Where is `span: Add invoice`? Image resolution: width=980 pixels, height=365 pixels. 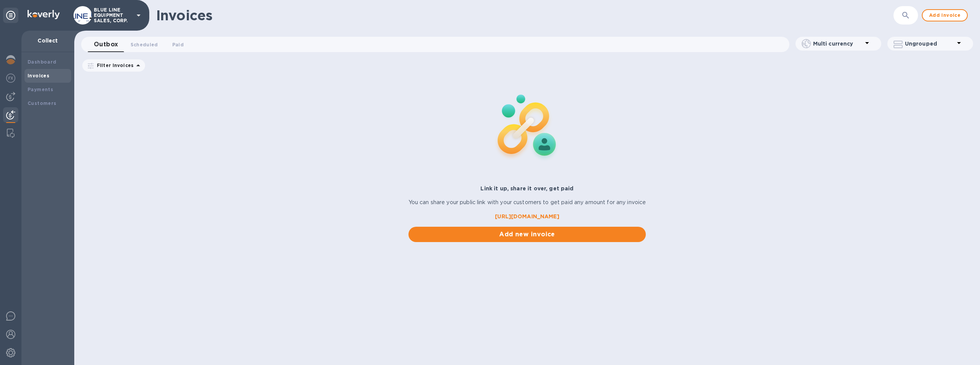
span: Add invoice is located at coordinates (945, 15).